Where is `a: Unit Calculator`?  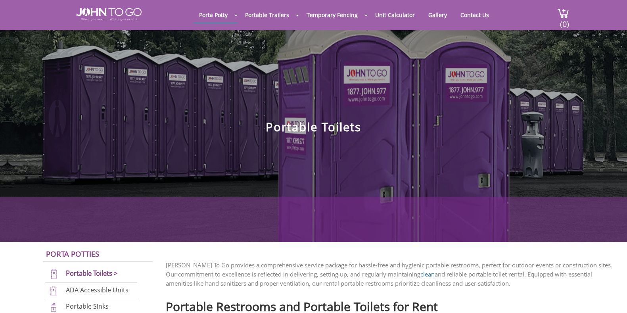 a: Unit Calculator is located at coordinates (395, 15).